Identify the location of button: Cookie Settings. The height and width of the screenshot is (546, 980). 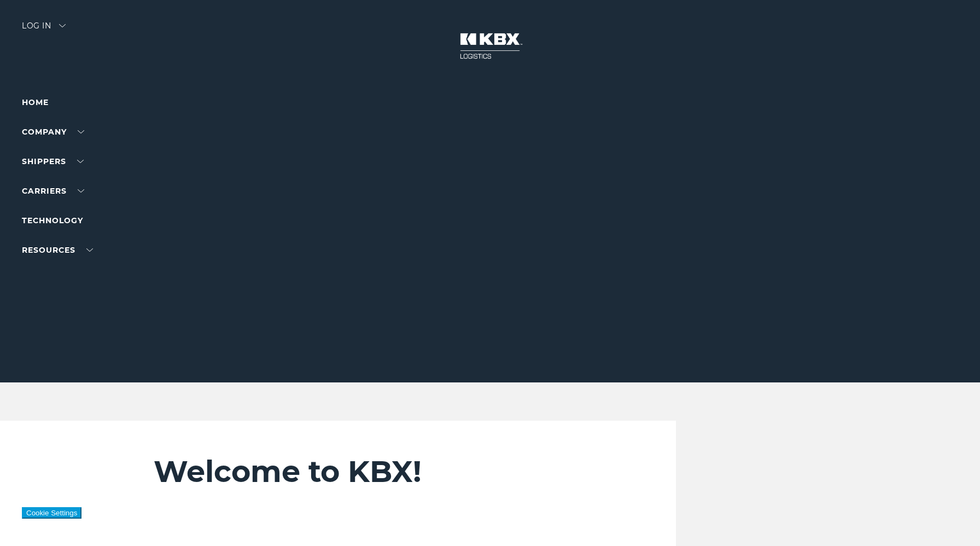
(51, 512).